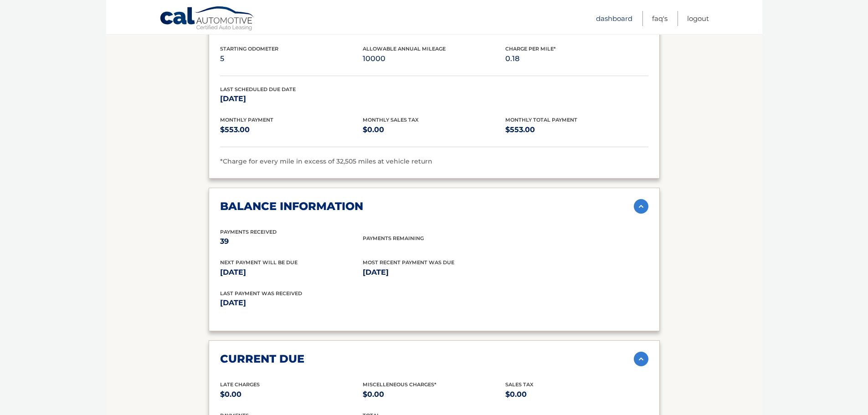 The image size is (868, 415). What do you see at coordinates (541, 120) in the screenshot?
I see `span: Monthly Total Payment` at bounding box center [541, 120].